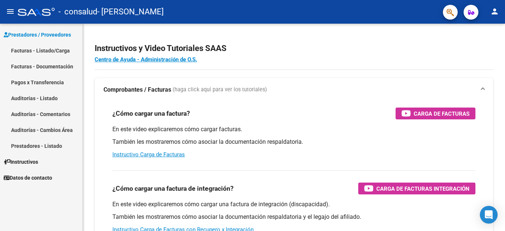  I want to click on p: También les mostraremos cómo asociar la documentación respaldatoria., so click(294, 142).